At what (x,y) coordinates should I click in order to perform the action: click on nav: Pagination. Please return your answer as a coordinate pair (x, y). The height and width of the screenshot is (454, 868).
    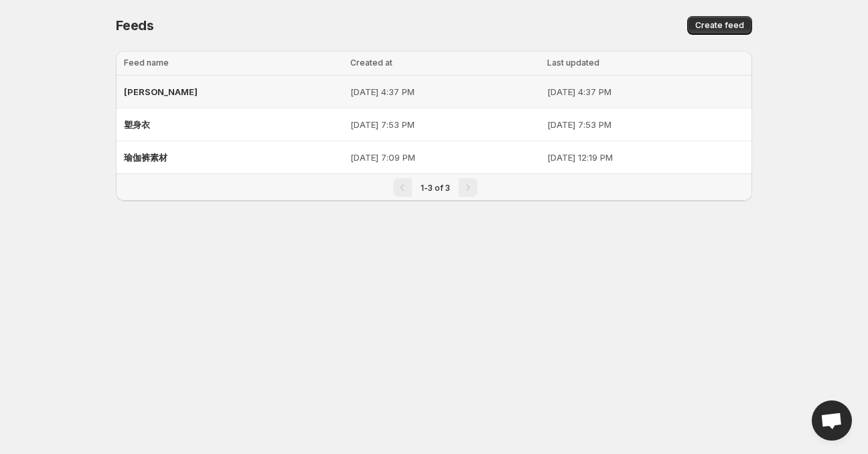
    Looking at the image, I should click on (434, 187).